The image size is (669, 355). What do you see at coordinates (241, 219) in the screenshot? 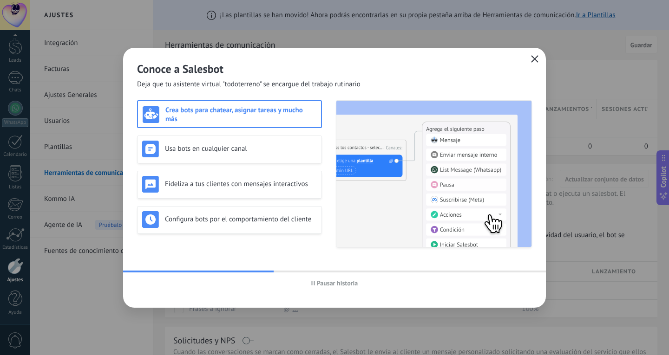
I see `h3: Configura bots por el comportamiento del cliente` at bounding box center [241, 219].